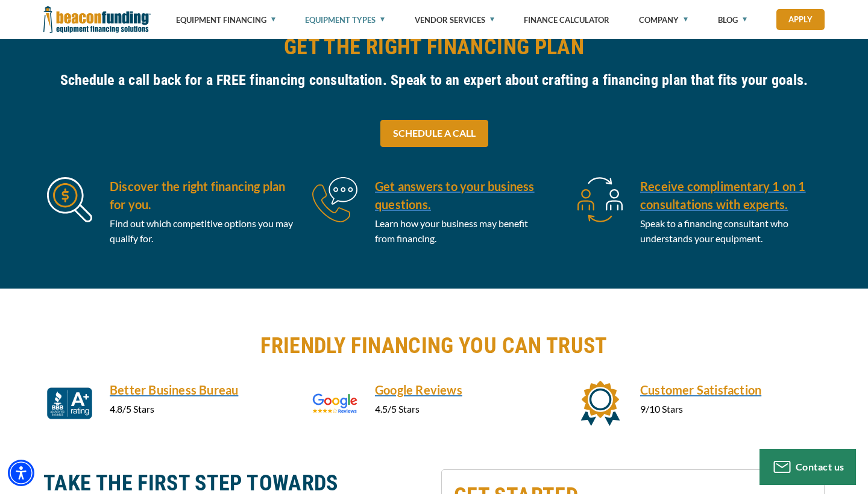 This screenshot has width=868, height=494. What do you see at coordinates (452, 231) in the screenshot?
I see `span: Learn how your business may benefit from financing.` at bounding box center [452, 231].